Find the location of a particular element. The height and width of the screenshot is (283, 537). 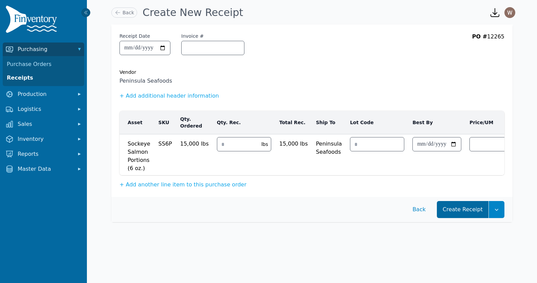

th: Ship To is located at coordinates (329, 122).